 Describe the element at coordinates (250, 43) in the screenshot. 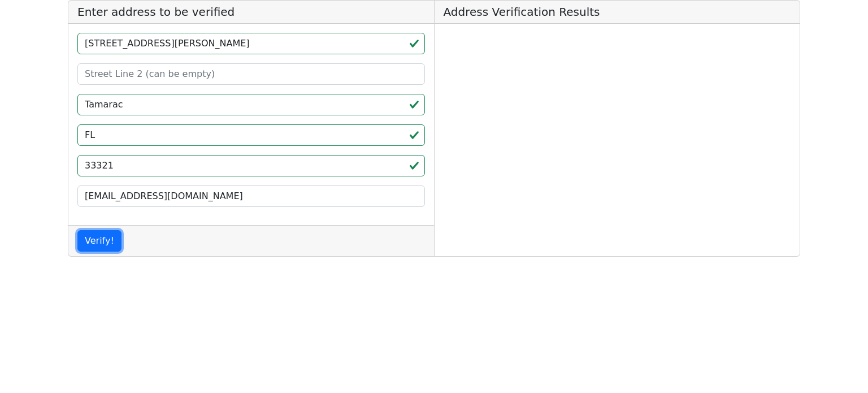

I see `input: Street Line 1` at that location.